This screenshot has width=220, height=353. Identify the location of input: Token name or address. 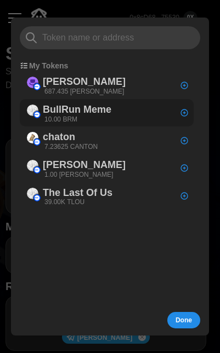
(110, 38).